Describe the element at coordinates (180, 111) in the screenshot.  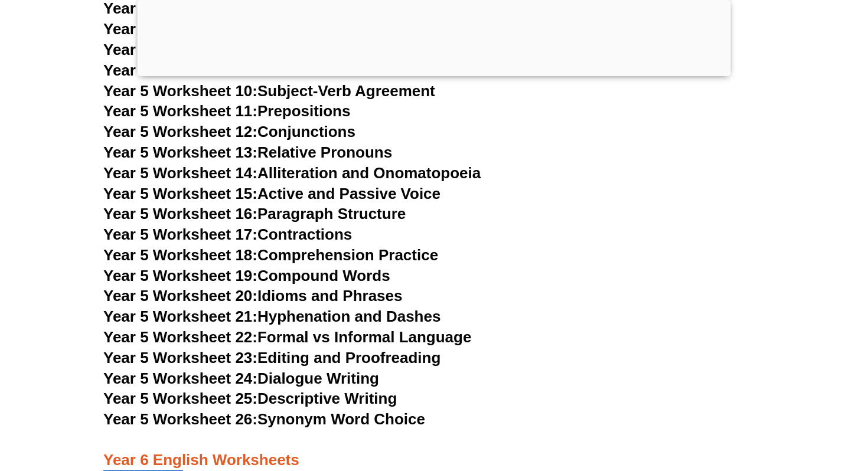
I see `span: Year 5 Worksheet 11:` at that location.